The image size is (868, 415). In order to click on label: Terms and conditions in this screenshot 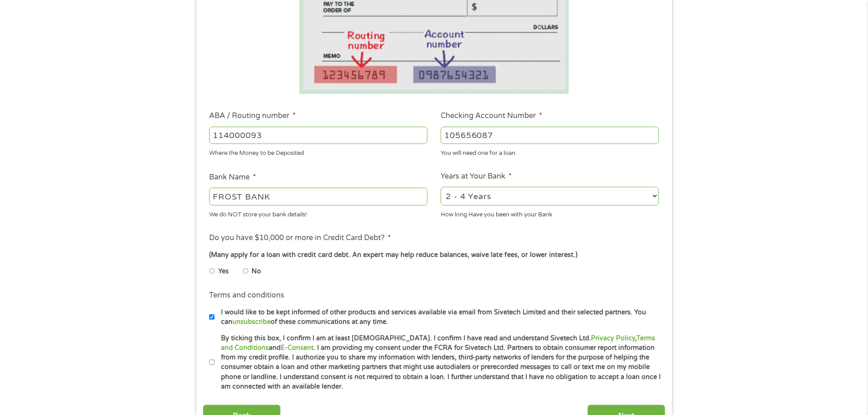, I will do `click(247, 295)`.